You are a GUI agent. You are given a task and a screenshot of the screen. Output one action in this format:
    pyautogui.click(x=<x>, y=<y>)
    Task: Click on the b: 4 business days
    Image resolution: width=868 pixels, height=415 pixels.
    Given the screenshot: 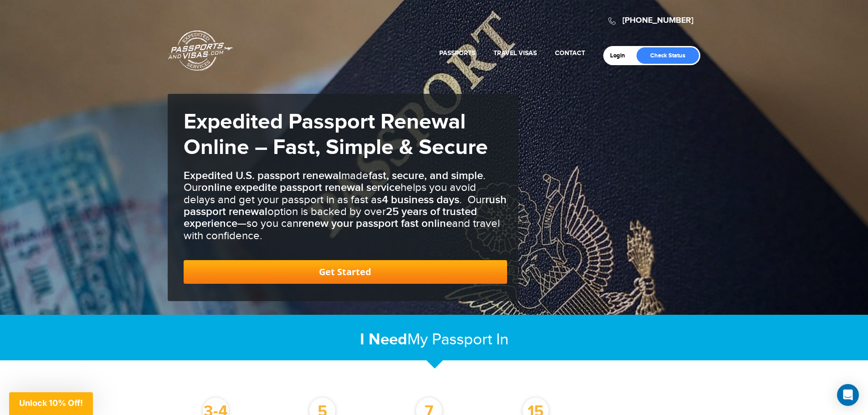 What is the action you would take?
    pyautogui.click(x=421, y=199)
    